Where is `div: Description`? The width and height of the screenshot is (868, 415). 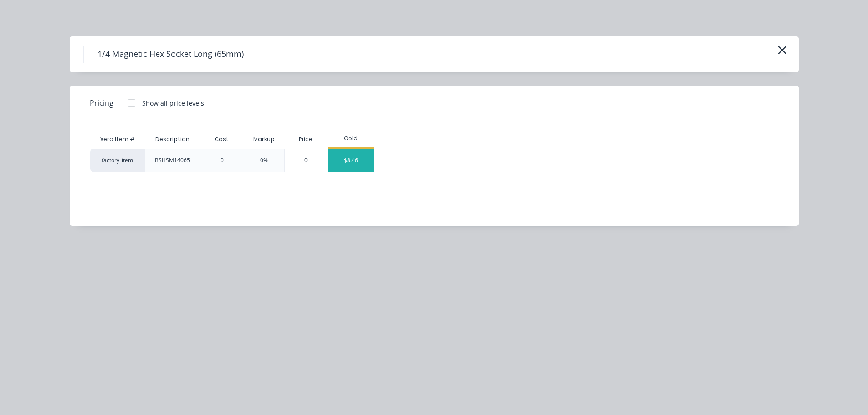
div: Description is located at coordinates (172, 139).